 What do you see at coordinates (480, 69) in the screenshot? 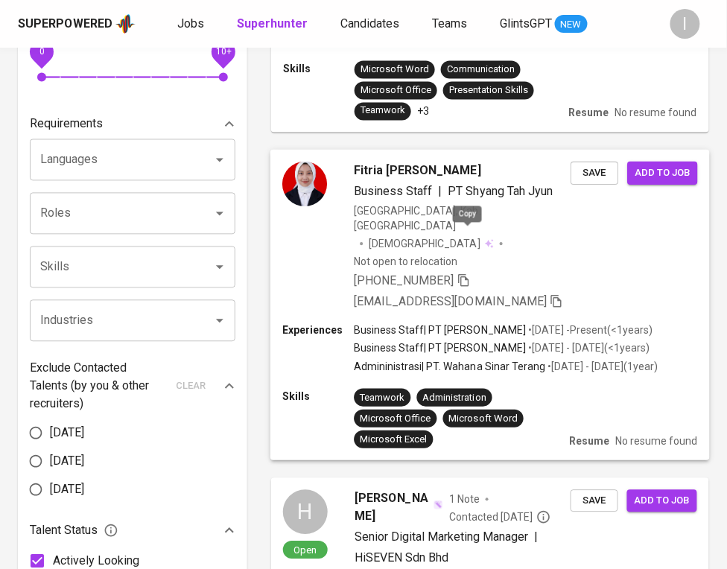
I see `div: Communication` at bounding box center [480, 69].